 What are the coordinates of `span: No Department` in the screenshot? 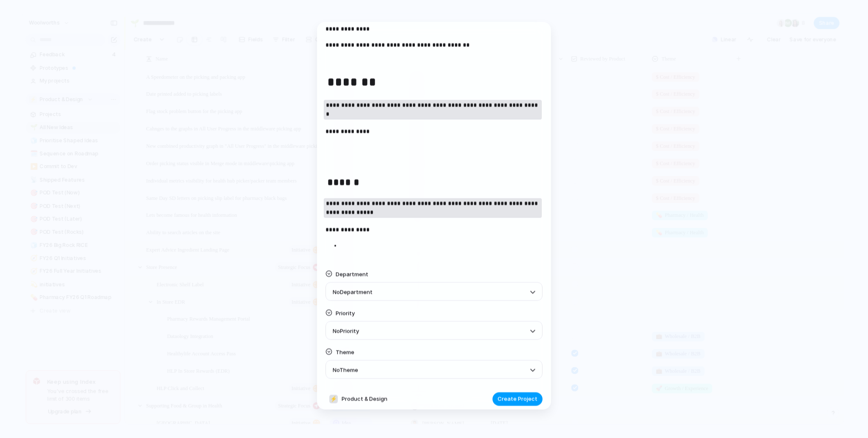 It's located at (353, 292).